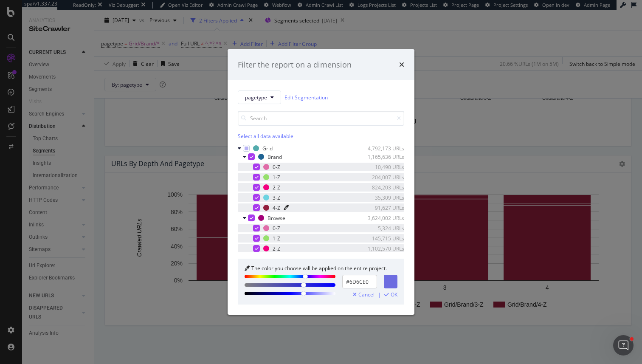 The image size is (642, 364). I want to click on div: 3-Z, so click(277, 197).